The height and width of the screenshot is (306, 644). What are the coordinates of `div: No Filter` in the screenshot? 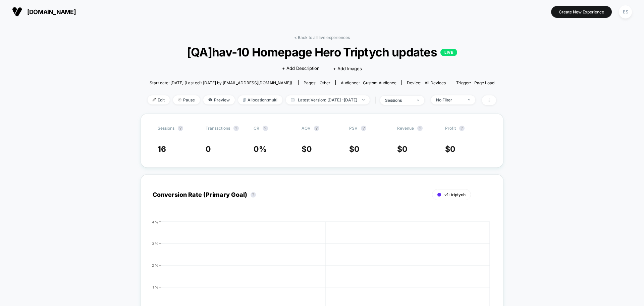 It's located at (449, 100).